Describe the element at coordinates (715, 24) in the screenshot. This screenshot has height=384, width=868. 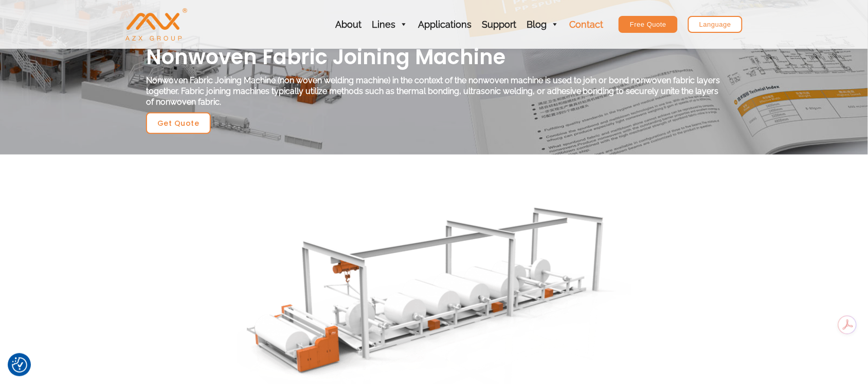
I see `div: Language` at that location.